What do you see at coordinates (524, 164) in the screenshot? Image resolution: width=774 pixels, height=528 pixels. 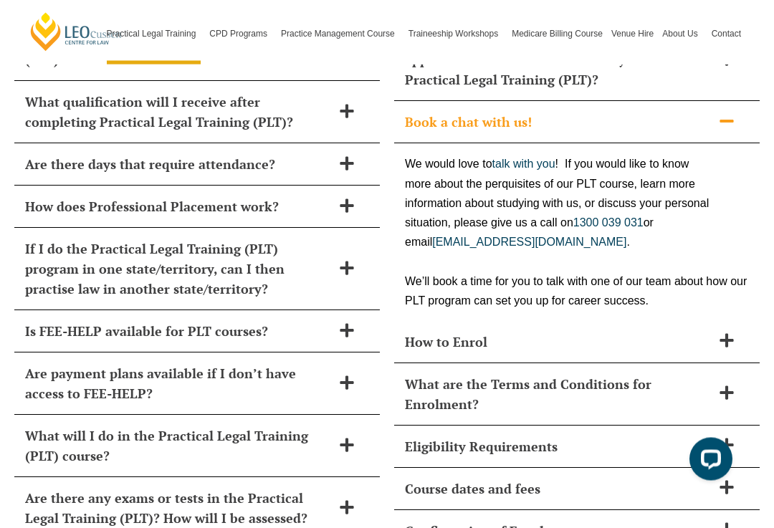 I see `a: talk with you` at bounding box center [524, 164].